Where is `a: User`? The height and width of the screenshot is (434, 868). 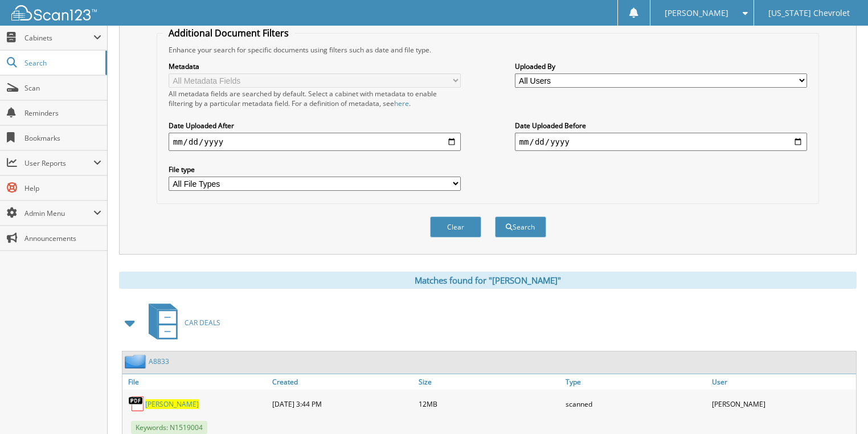
a: User is located at coordinates (783, 382).